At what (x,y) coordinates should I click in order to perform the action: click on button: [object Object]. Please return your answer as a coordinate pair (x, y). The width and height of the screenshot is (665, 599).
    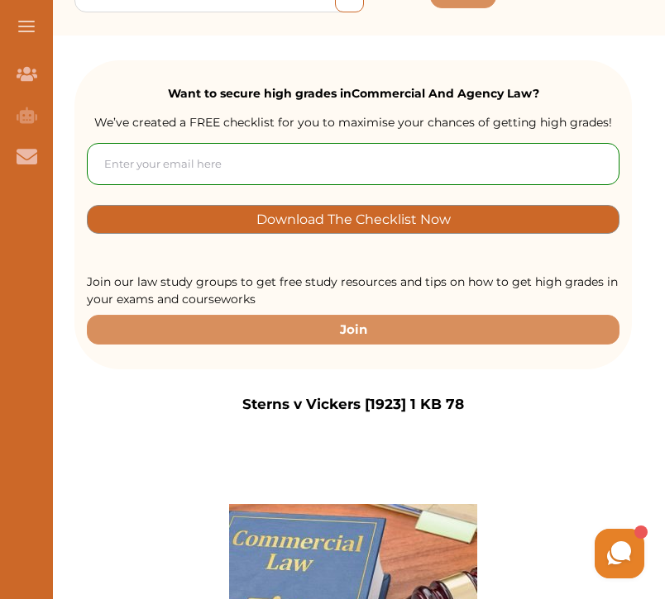
    Looking at the image, I should click on (353, 219).